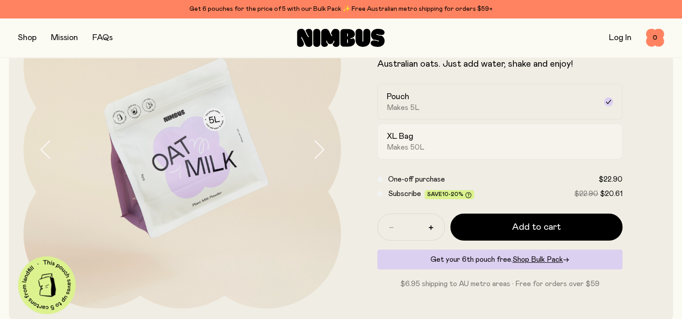 The height and width of the screenshot is (319, 682). What do you see at coordinates (102, 38) in the screenshot?
I see `a: FAQs` at bounding box center [102, 38].